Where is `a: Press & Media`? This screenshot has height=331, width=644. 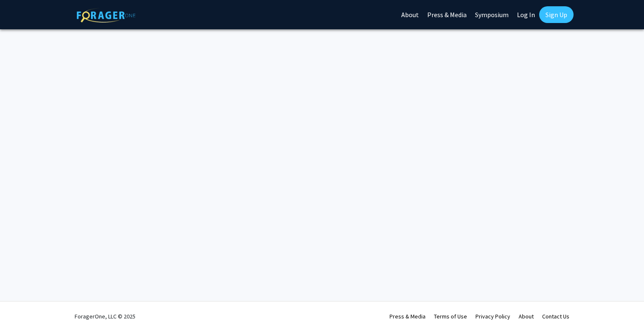
a: Press & Media is located at coordinates (408, 316).